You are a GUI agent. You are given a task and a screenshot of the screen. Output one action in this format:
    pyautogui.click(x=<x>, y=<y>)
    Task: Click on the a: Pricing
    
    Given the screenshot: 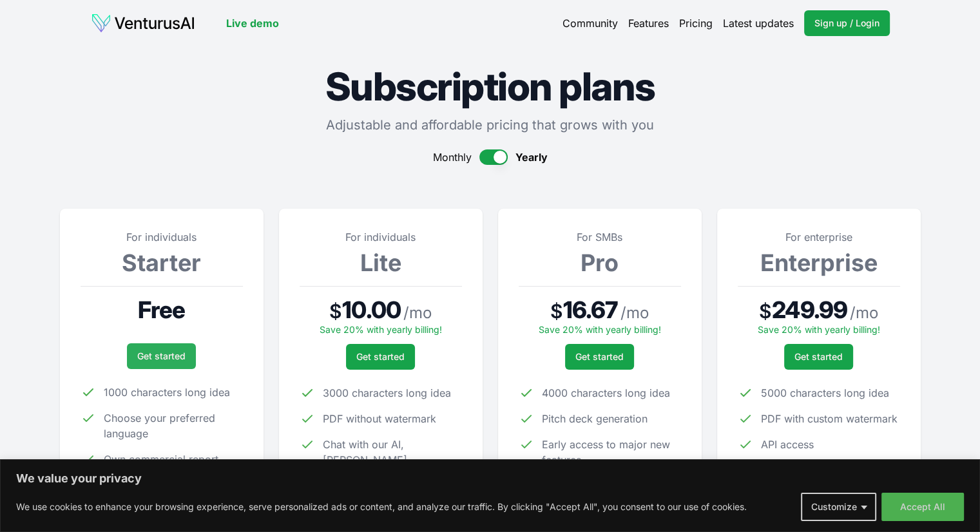 What is the action you would take?
    pyautogui.click(x=696, y=24)
    